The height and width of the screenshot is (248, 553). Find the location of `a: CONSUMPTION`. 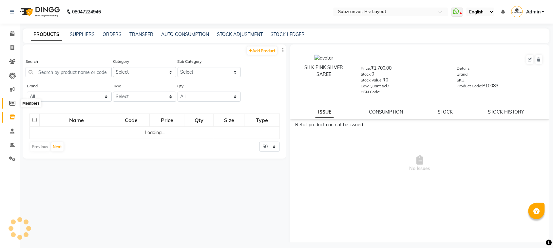

a: CONSUMPTION is located at coordinates (386, 112).